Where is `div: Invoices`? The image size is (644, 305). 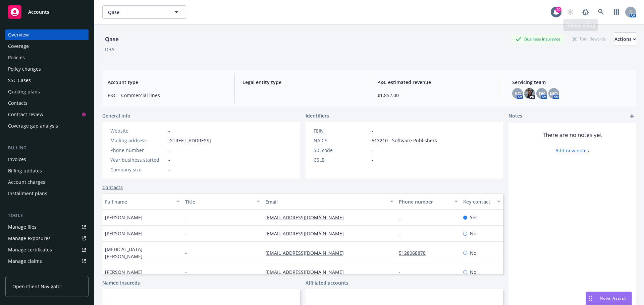
div: Invoices is located at coordinates (17, 159).